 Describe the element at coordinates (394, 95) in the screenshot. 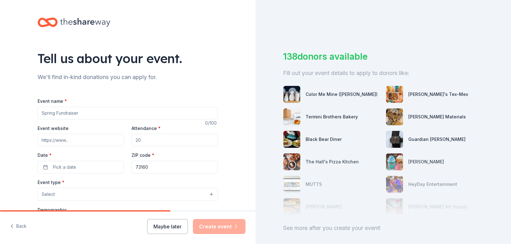

I see `img: photo for Chuy's Tex-Mex` at that location.